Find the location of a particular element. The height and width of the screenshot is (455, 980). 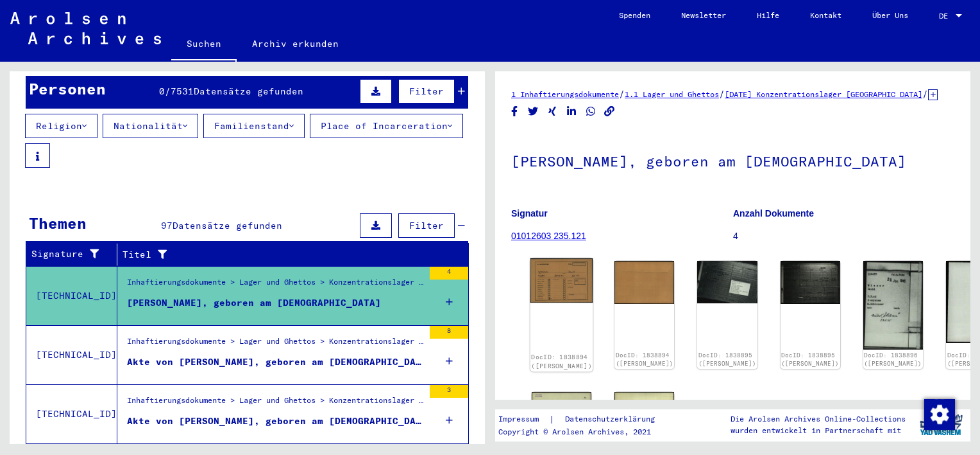

span: 97 is located at coordinates (167, 225).